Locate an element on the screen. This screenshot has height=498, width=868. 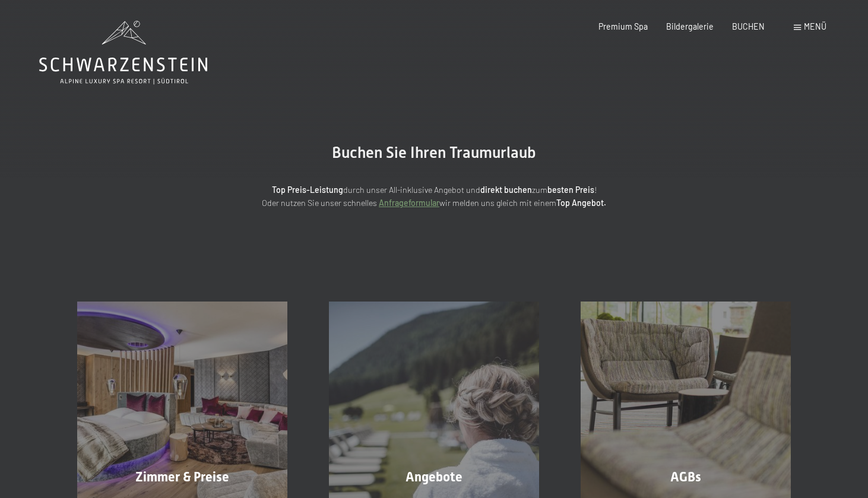
span: Bildergalerie is located at coordinates (690, 26).